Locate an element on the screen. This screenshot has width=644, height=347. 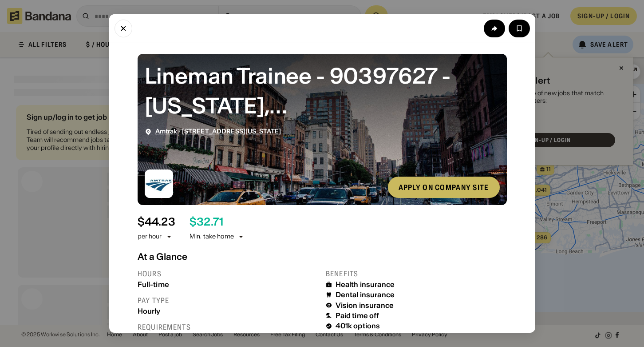
a: Amtrak is located at coordinates (166, 132).